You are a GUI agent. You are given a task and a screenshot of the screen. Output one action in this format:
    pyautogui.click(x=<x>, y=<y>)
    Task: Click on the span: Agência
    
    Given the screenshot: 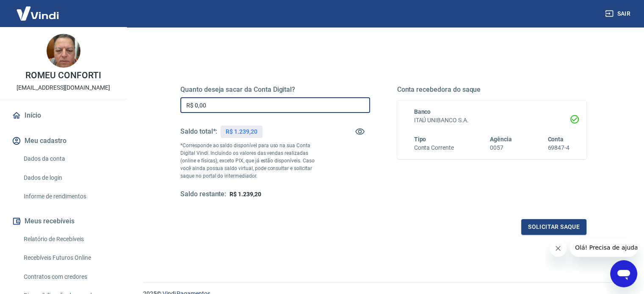 What is the action you would take?
    pyautogui.click(x=501, y=139)
    